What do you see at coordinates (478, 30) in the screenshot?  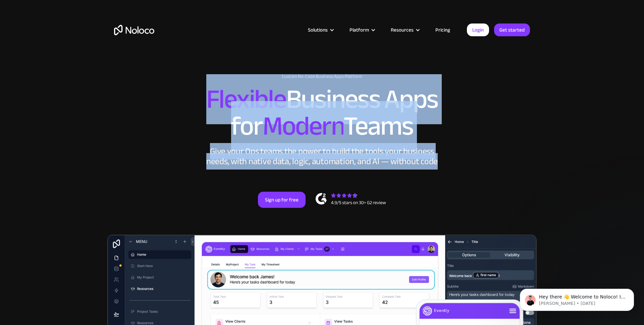 I see `a: Login` at bounding box center [478, 30].